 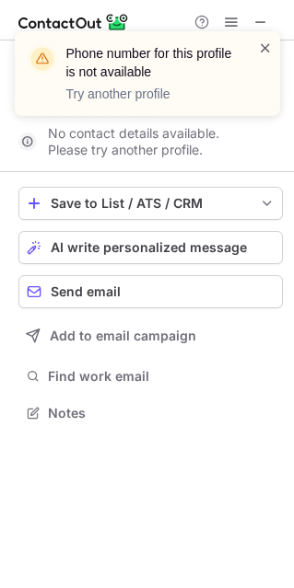 What do you see at coordinates (150, 248) in the screenshot?
I see `button: AI write personalized message` at bounding box center [150, 248].